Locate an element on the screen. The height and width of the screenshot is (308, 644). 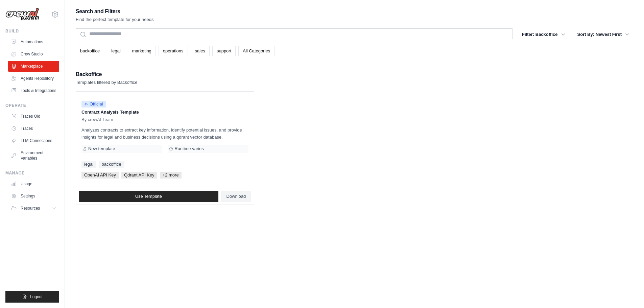
h2: Search and Filters is located at coordinates (115, 11).